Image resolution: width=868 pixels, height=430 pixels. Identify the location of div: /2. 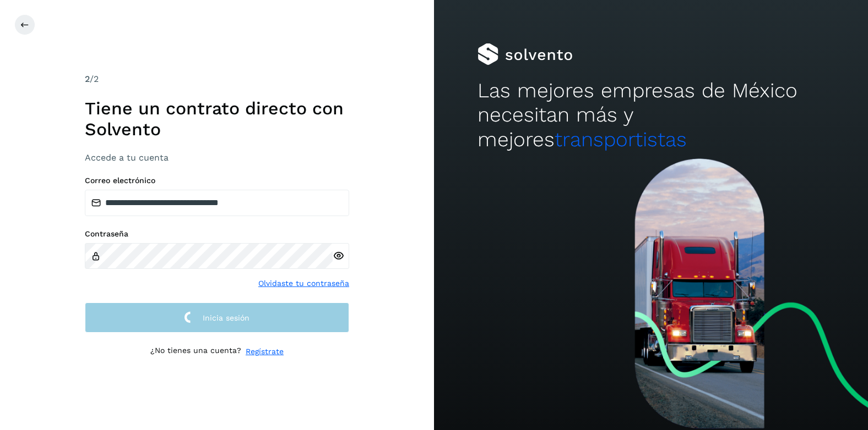
(217, 79).